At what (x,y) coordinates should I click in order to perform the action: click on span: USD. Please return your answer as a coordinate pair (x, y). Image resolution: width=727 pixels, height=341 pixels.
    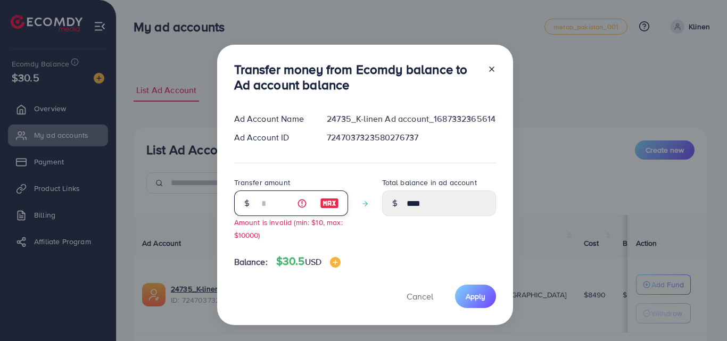
    Looking at the image, I should click on (313, 262).